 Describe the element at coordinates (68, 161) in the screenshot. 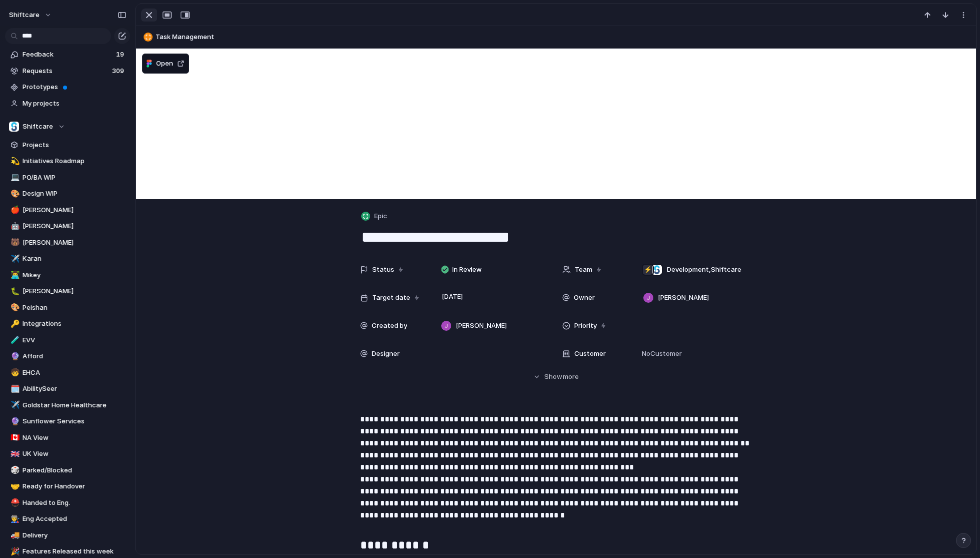

I see `a: 💫Initiatives Roadmap` at that location.